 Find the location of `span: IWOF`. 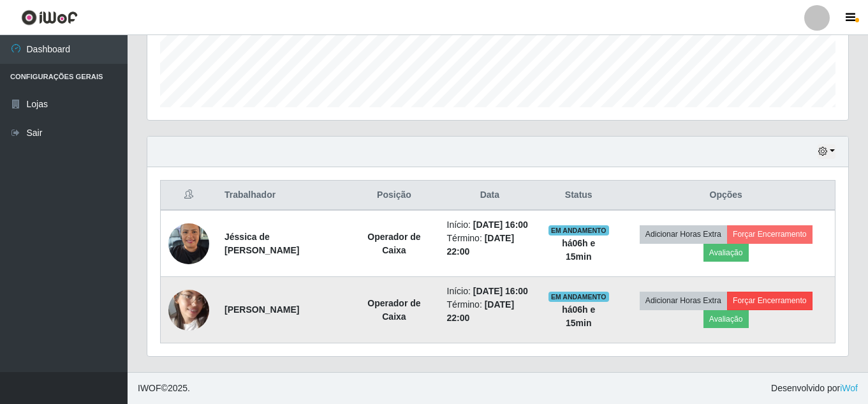

span: IWOF is located at coordinates (149, 388).